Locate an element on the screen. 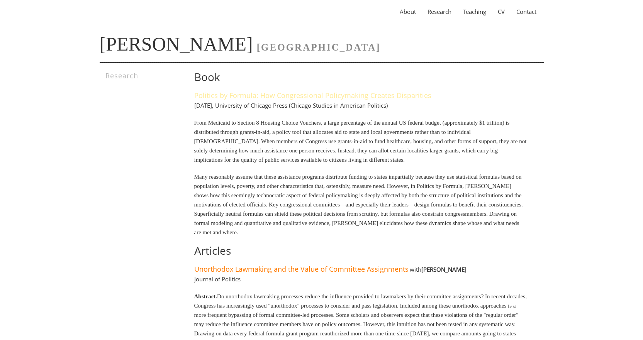 This screenshot has height=340, width=643. a: Contact is located at coordinates (526, 12).